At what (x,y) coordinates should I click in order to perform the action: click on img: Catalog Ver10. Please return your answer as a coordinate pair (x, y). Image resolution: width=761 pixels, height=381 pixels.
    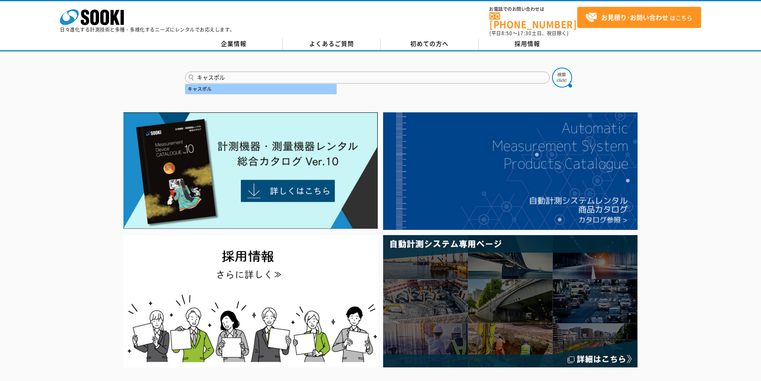
    Looking at the image, I should click on (250, 170).